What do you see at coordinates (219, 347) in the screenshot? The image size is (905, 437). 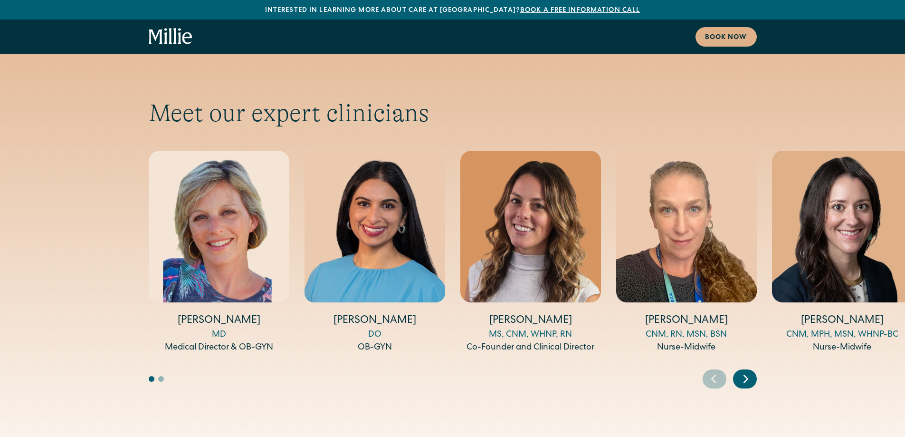 I see `div: Medical Director & OB-GYN` at bounding box center [219, 347].